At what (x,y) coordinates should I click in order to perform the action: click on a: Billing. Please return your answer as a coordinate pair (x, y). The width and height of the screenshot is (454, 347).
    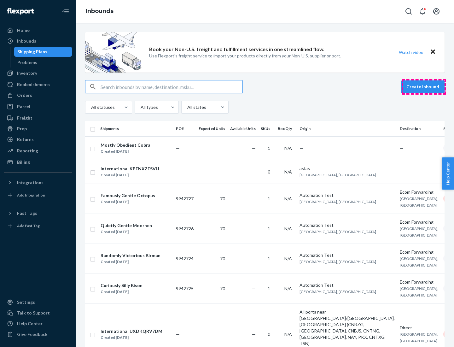
    Looking at the image, I should click on (38, 162).